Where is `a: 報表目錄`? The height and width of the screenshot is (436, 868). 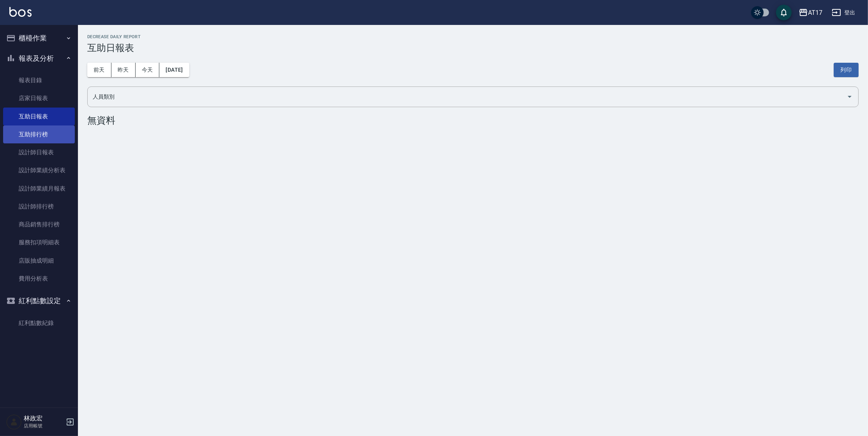
a: 報表目錄 is located at coordinates (39, 80).